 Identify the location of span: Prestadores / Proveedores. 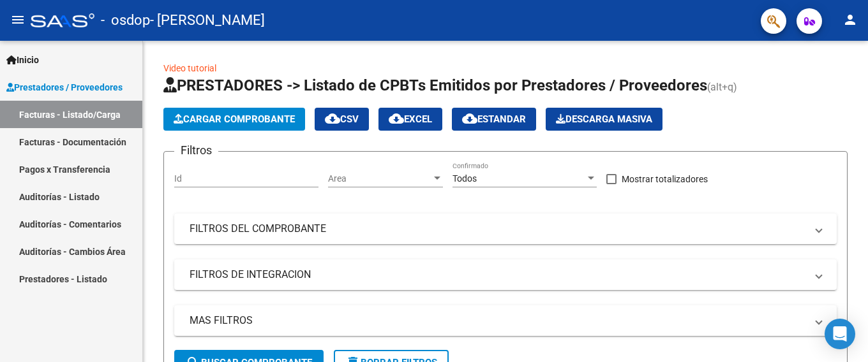
(65, 87).